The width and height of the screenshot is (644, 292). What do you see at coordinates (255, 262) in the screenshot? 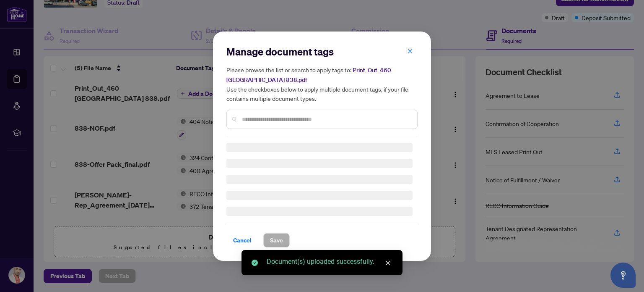
I see `span: check-circle` at bounding box center [255, 262].